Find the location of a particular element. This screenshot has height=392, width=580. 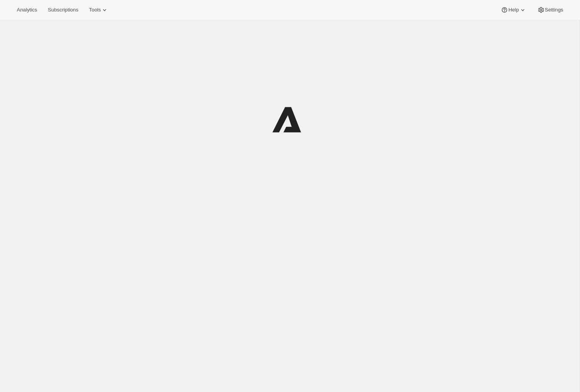

span: Help is located at coordinates (514, 10).